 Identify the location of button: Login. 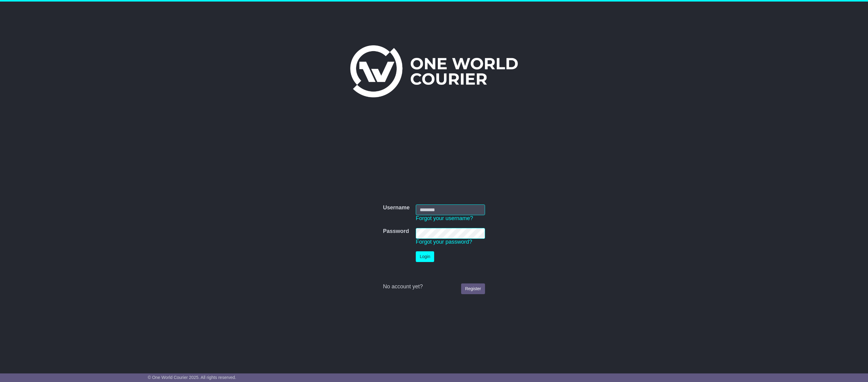
(425, 257).